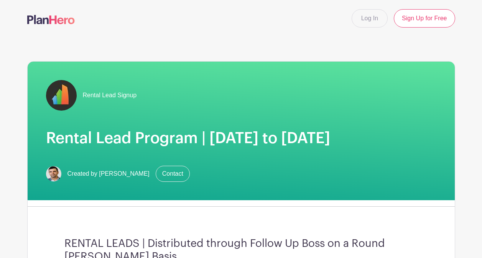 The width and height of the screenshot is (482, 258). Describe the element at coordinates (110, 95) in the screenshot. I see `span: Rental Lead Signup` at that location.